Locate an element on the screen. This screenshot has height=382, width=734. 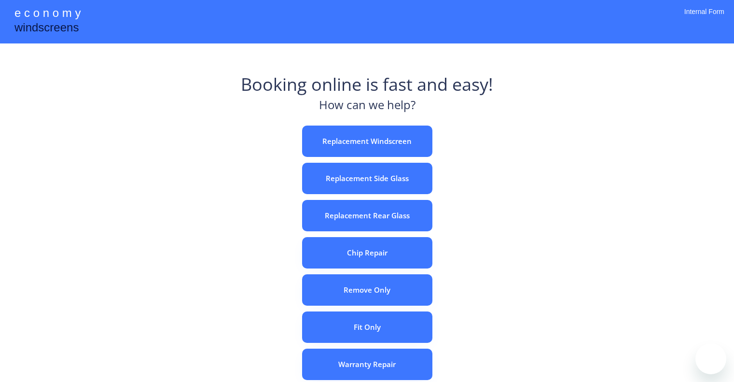
div: Internal Form is located at coordinates (704, 18).